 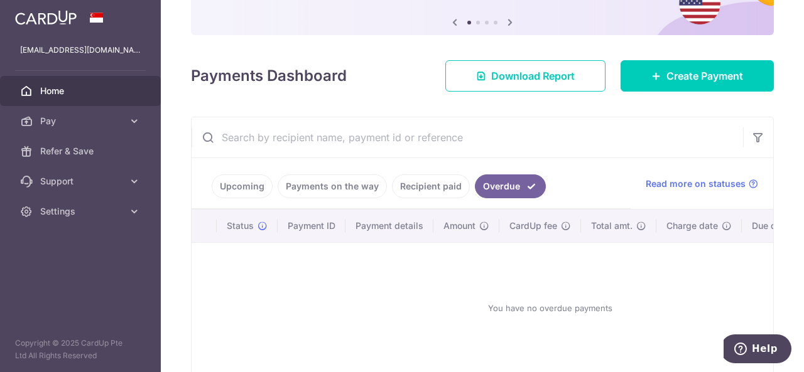 What do you see at coordinates (697, 76) in the screenshot?
I see `a: Create Payment` at bounding box center [697, 76].